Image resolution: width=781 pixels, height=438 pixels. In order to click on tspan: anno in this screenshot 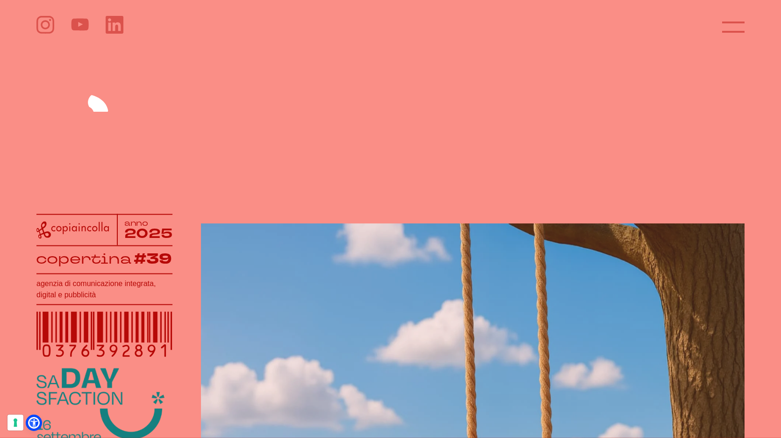, I will do `click(136, 222)`.